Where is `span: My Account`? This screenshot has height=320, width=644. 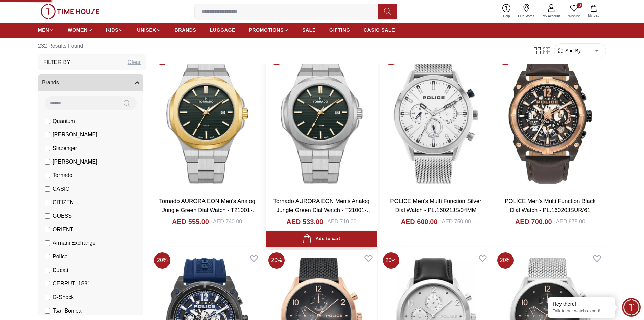 span: My Account is located at coordinates (551, 16).